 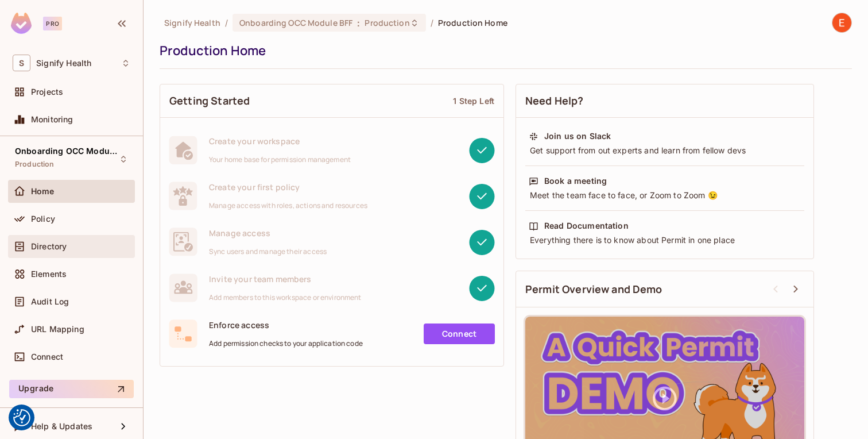 What do you see at coordinates (554, 101) in the screenshot?
I see `span: Need Help?` at bounding box center [554, 101].